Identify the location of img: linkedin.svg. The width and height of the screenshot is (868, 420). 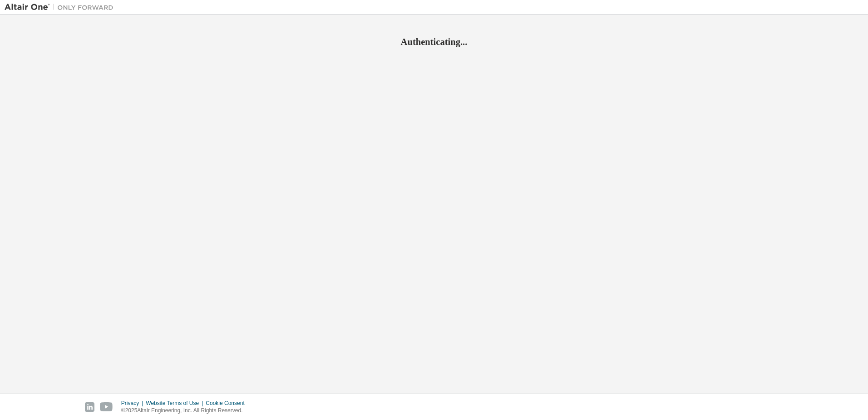
(89, 406).